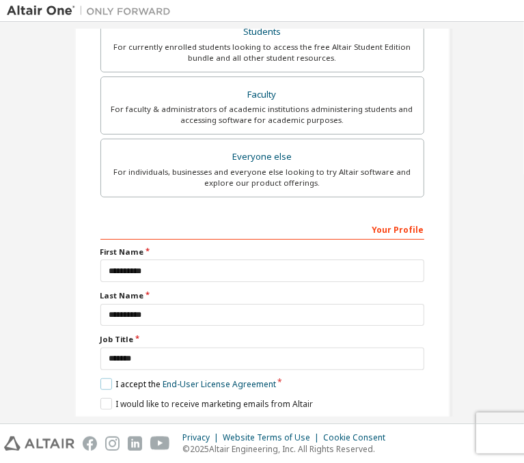 The width and height of the screenshot is (524, 463). What do you see at coordinates (112, 443) in the screenshot?
I see `img: instagram.svg` at bounding box center [112, 443].